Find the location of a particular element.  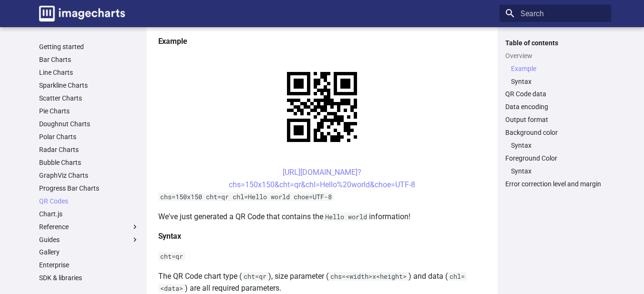

a: Background color is located at coordinates (555, 132).